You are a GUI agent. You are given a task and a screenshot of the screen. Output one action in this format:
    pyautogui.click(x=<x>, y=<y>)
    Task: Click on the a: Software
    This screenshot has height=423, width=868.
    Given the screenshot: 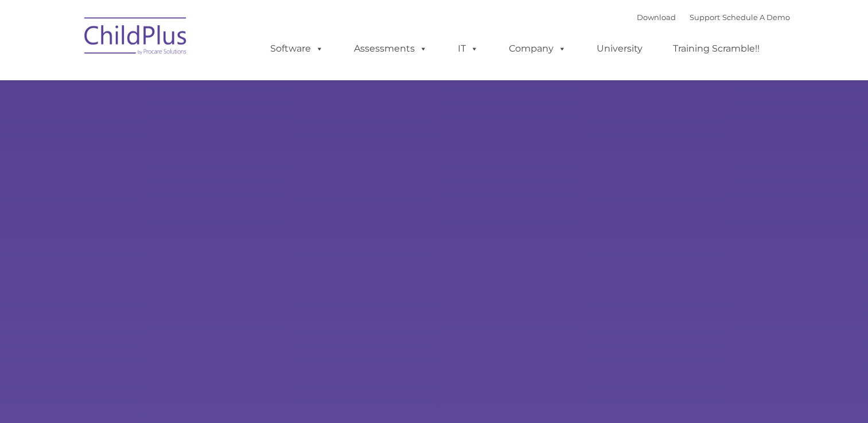 What is the action you would take?
    pyautogui.click(x=297, y=49)
    